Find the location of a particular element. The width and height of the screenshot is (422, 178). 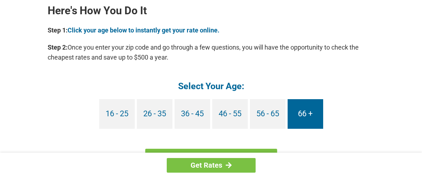

a: 66 + is located at coordinates (306, 113).